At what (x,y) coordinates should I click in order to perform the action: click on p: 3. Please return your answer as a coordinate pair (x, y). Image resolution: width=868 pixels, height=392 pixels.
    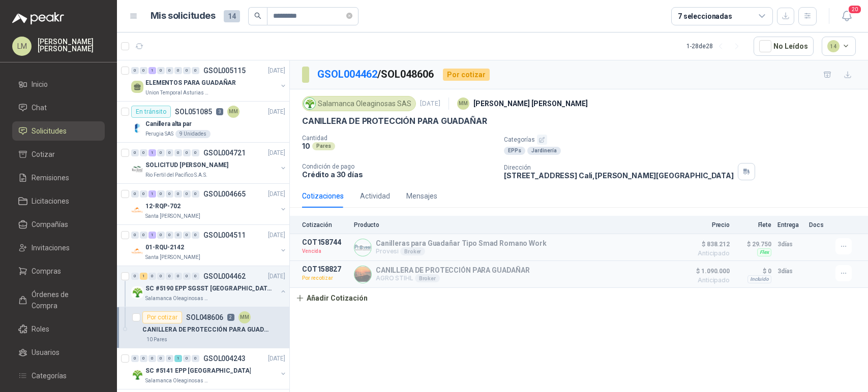
    Looking at the image, I should click on (220, 112).